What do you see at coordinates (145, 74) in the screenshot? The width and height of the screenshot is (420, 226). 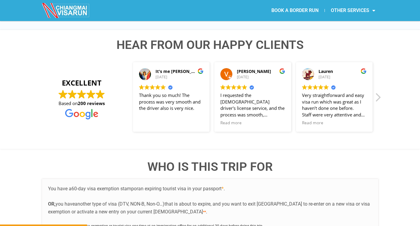 I see `img: It's me Nona G. profile picture` at bounding box center [145, 74].